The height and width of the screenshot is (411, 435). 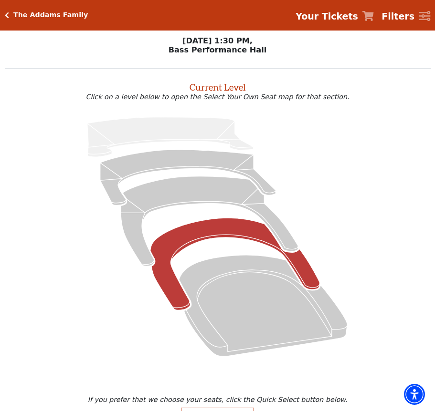 What do you see at coordinates (217, 400) in the screenshot?
I see `p: If you prefer that we choose your seats, click the Quick Select button below.` at bounding box center [217, 400].